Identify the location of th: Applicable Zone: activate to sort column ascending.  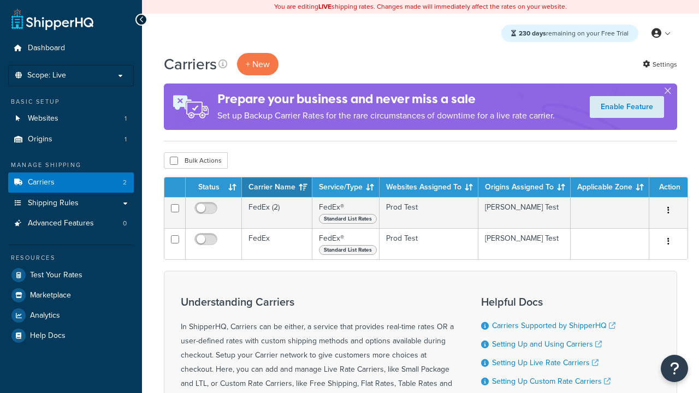
(610, 187).